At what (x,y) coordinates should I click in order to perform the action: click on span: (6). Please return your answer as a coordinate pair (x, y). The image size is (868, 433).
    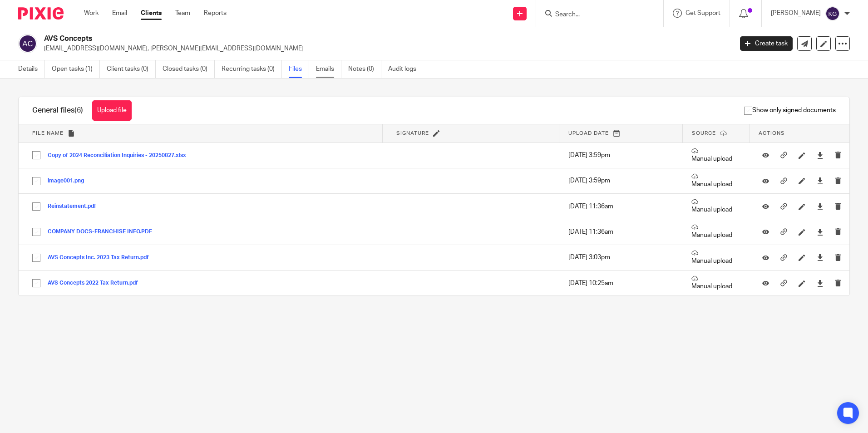
    Looking at the image, I should click on (79, 110).